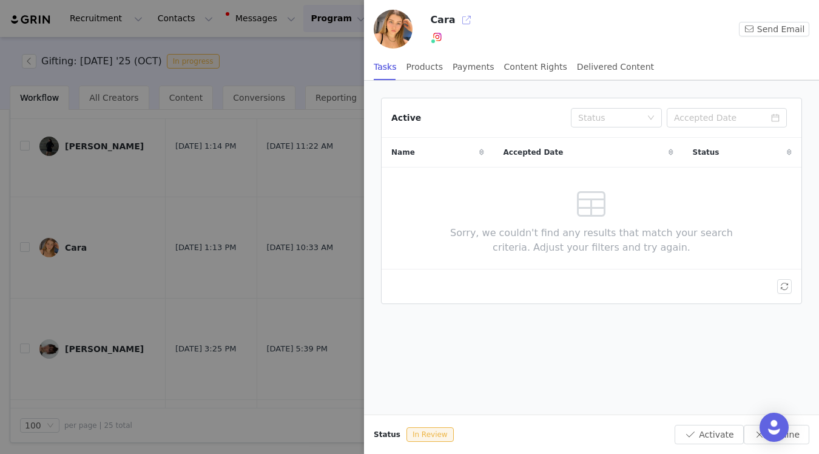 This screenshot has width=819, height=454. I want to click on div: Content Rights, so click(536, 67).